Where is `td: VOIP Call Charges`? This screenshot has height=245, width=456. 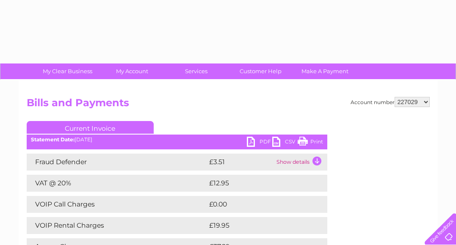
td: VOIP Call Charges is located at coordinates (117, 204).